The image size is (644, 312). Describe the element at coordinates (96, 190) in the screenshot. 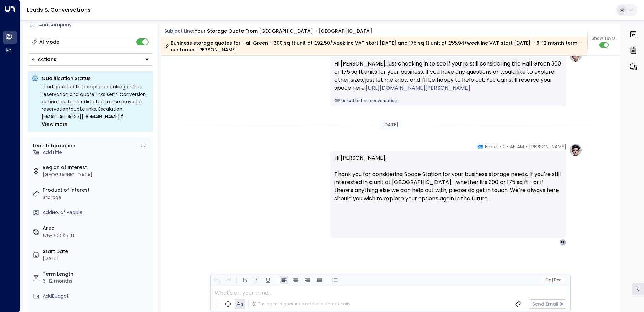

I see `label: Product of Interest` at that location.